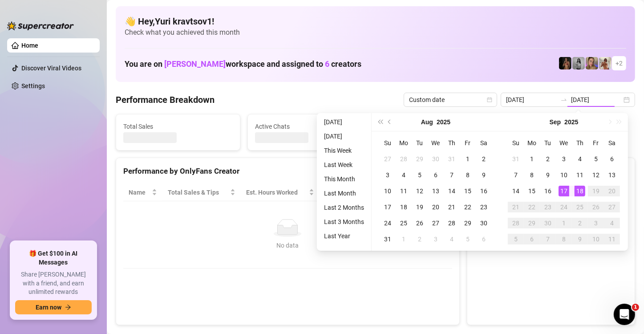 The width and height of the screenshot is (644, 334). What do you see at coordinates (349, 193) in the screenshot?
I see `th: Sales / Hour` at bounding box center [349, 193].